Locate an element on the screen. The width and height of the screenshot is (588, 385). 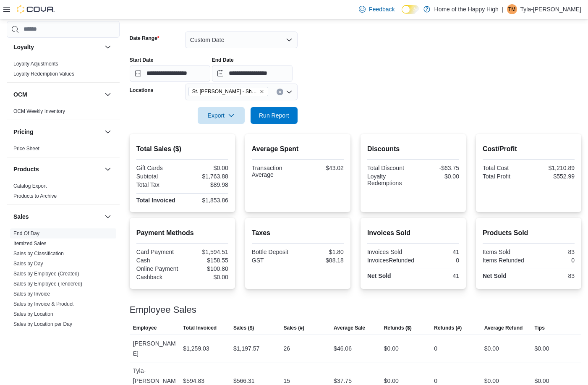
span: Products to Archive is located at coordinates (35, 196).